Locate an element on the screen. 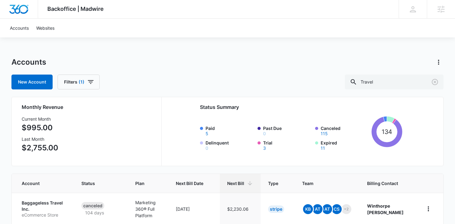  span: (1) is located at coordinates (81, 82).